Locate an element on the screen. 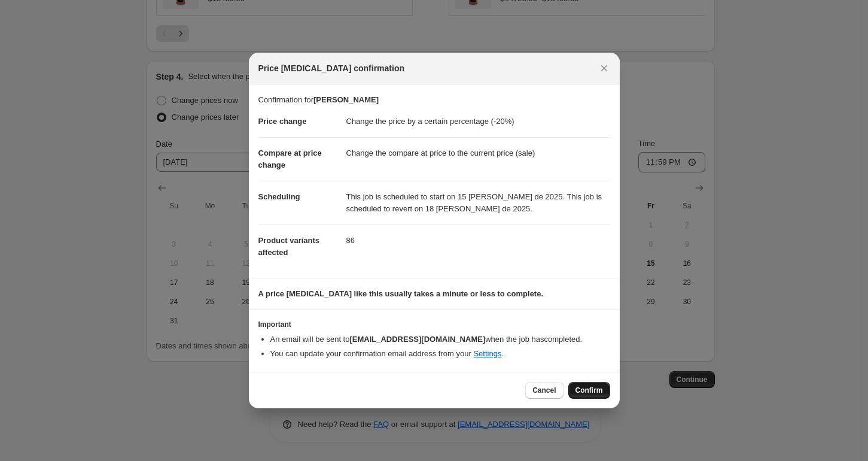 Image resolution: width=868 pixels, height=461 pixels. dd: Change the compare at price to the current price (sale) is located at coordinates (478, 153).